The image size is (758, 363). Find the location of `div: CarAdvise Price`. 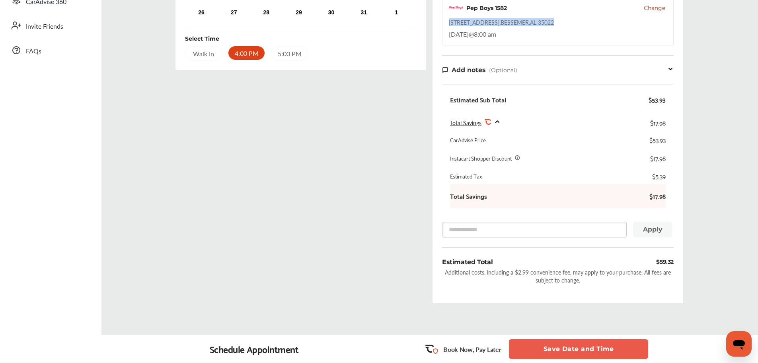

div: CarAdvise Price is located at coordinates (468, 140).